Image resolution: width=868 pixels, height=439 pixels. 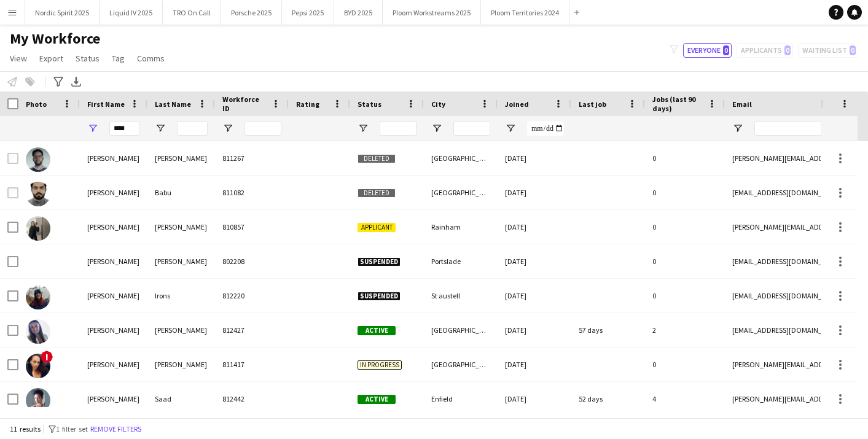 I want to click on div: 4, so click(x=685, y=398).